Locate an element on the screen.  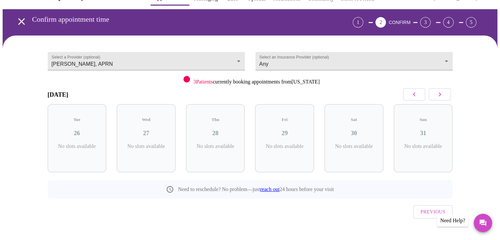
h3: 30 is located at coordinates (353, 133).